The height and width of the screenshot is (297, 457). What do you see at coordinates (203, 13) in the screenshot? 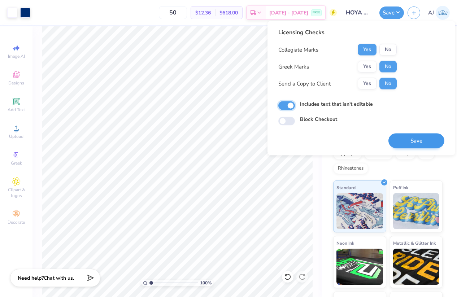
I see `span: $12.36` at bounding box center [203, 13].